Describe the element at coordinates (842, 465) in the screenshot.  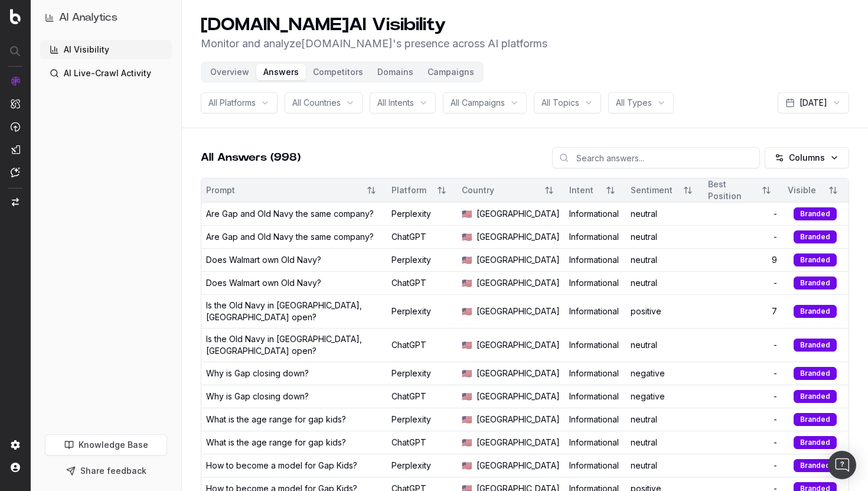
I see `div: Open Intercom Messenger` at that location.